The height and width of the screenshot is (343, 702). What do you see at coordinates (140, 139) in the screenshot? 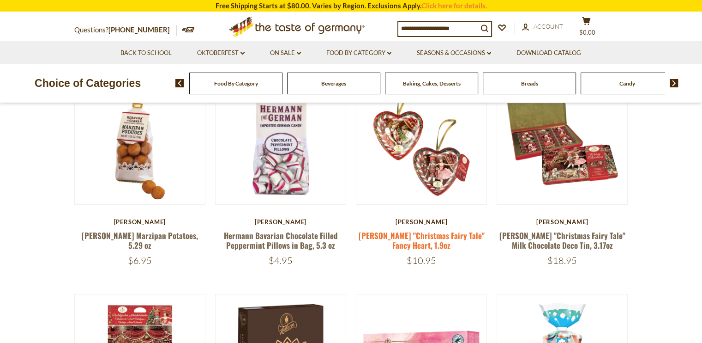
I see `img: Hermann Bavarian Marzipan Potatoes, 5.29 oz` at bounding box center [140, 139].